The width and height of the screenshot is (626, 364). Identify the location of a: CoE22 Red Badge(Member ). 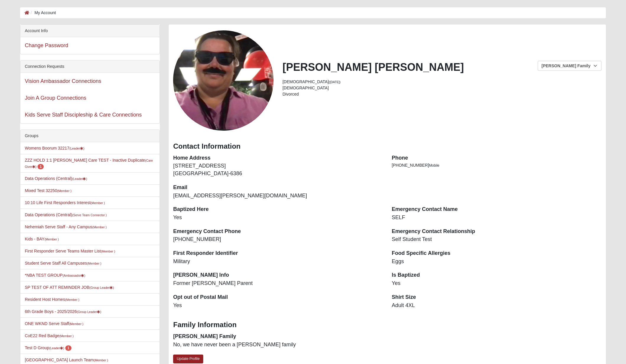
(49, 336).